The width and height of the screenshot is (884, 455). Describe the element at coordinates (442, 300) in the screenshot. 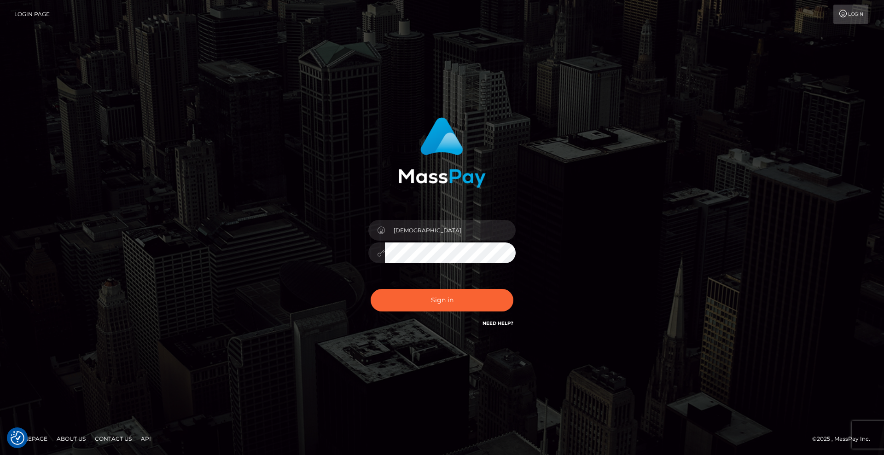

I see `button: Sign in` at that location.